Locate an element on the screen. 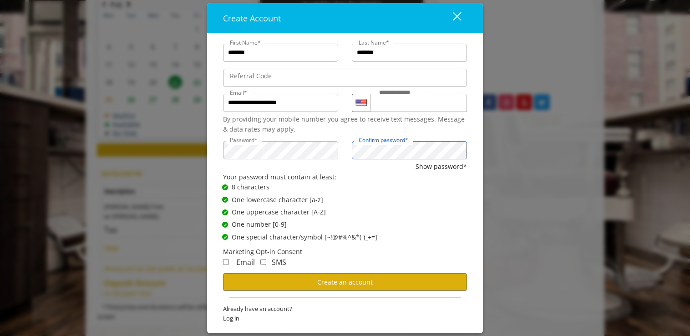  button: Create an account is located at coordinates (345, 282).